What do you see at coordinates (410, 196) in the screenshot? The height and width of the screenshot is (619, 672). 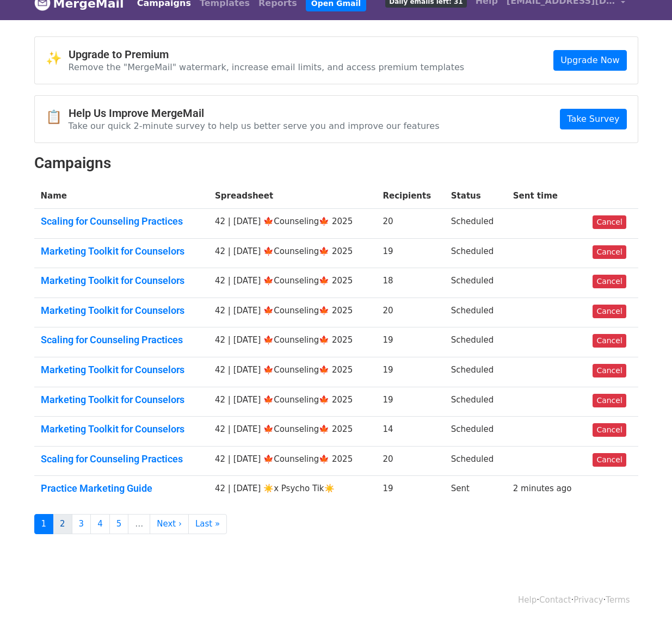 I see `th: Recipients` at bounding box center [410, 196].